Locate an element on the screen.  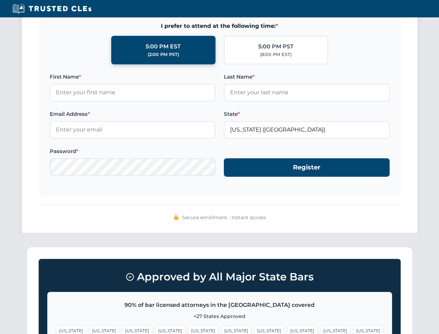
input: Enter your last name is located at coordinates (307, 93).